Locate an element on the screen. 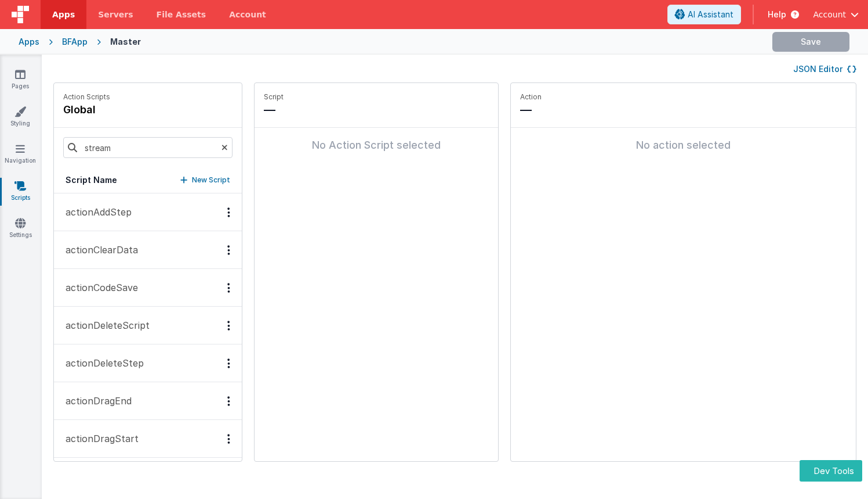  span: Help is located at coordinates (777, 15).